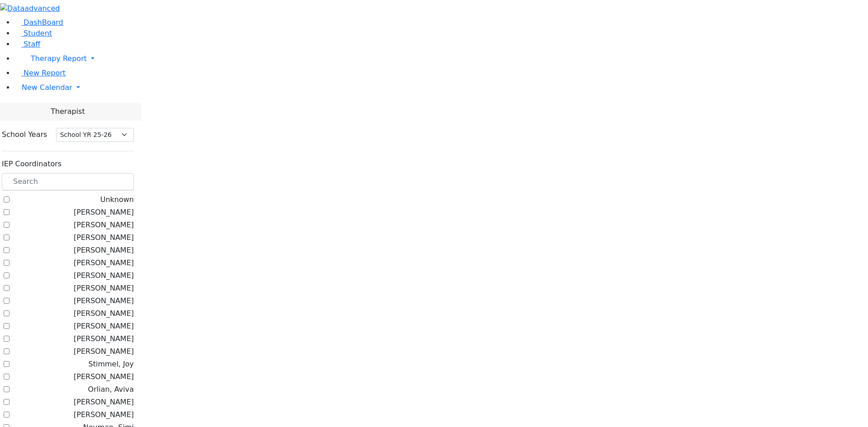 This screenshot has height=427, width=868. Describe the element at coordinates (441, 88) in the screenshot. I see `a: New Calendar` at that location.